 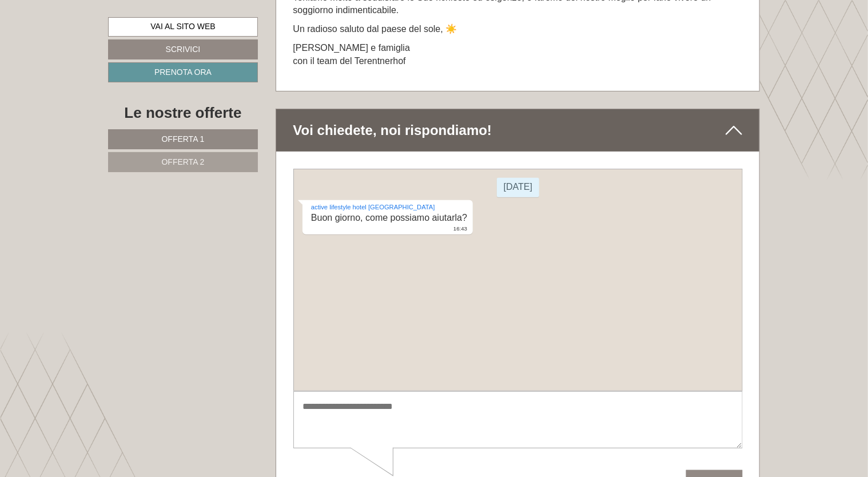 What do you see at coordinates (183, 139) in the screenshot?
I see `span: Offerta 1` at bounding box center [183, 139].